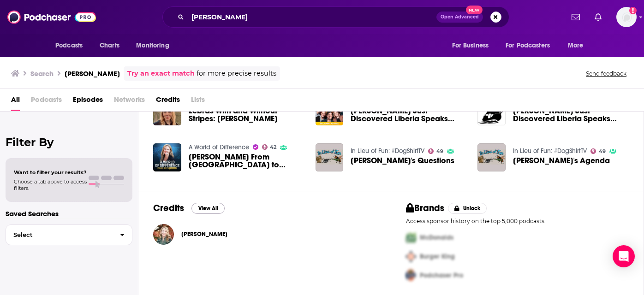 This screenshot has width=644, height=295. Describe the element at coordinates (441, 276) in the screenshot. I see `span: Podchaser Pro` at that location.